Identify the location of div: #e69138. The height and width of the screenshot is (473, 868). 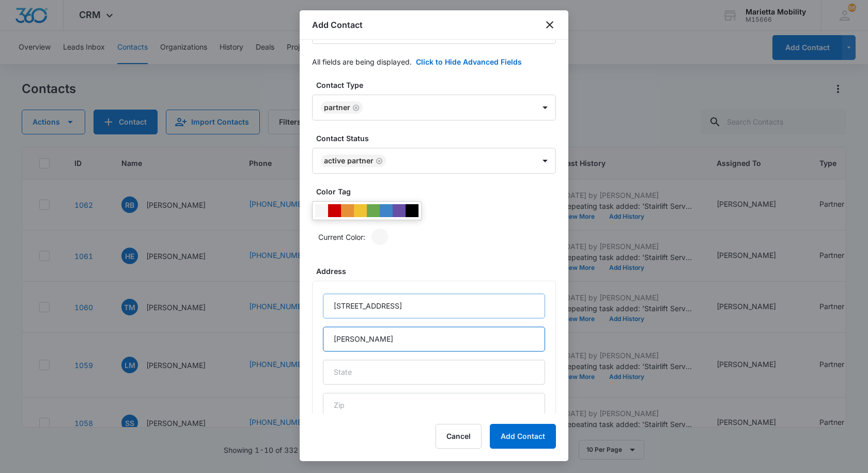
(348, 211).